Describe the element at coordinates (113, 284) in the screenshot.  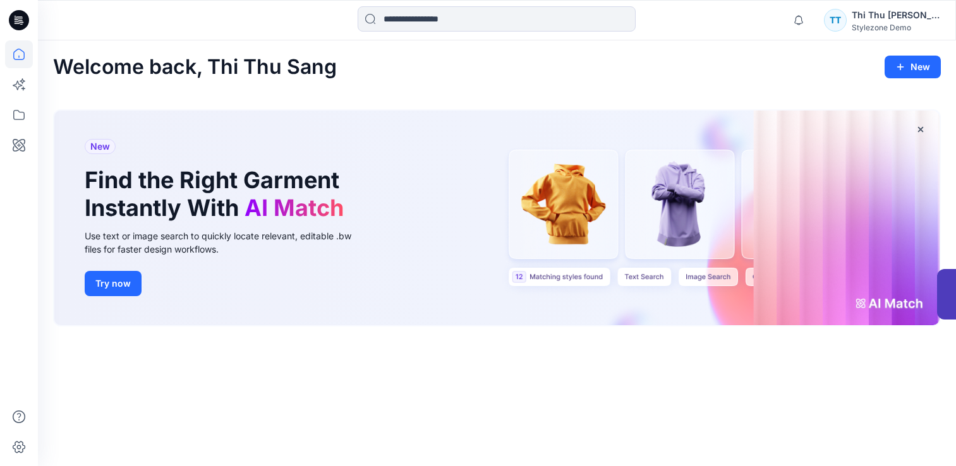
I see `a: Try now` at that location.